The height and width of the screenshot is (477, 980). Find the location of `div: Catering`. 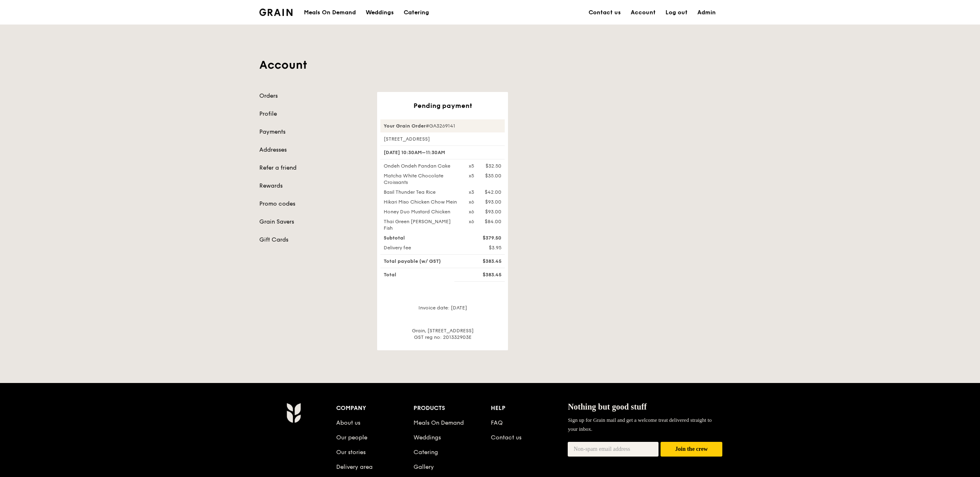

div: Catering is located at coordinates (416, 13).